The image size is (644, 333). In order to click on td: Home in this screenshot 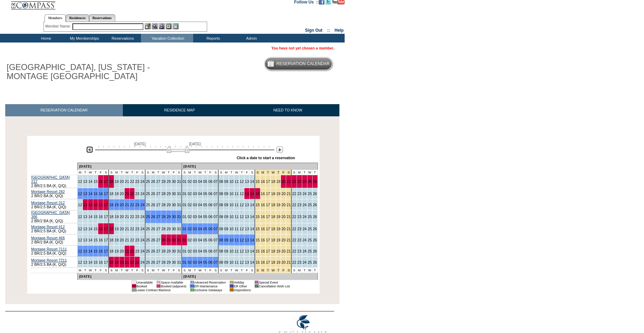, I will do `click(45, 38)`.